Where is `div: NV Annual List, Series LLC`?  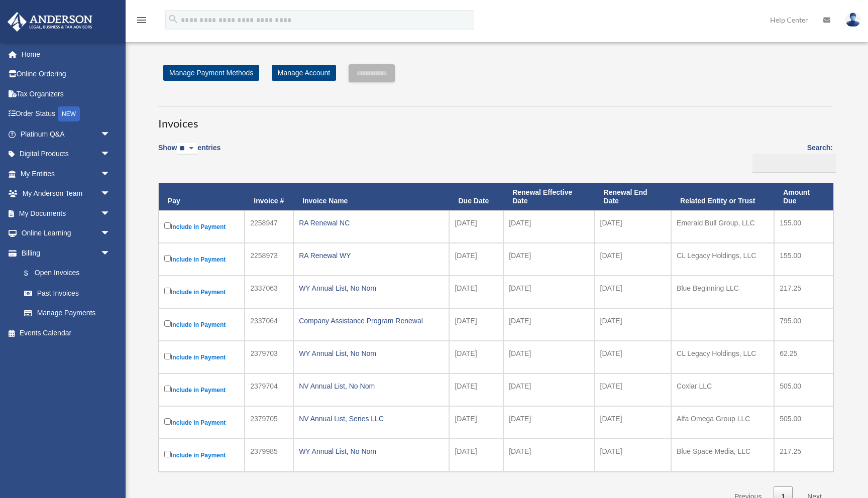 div: NV Annual List, Series LLC is located at coordinates (371, 419).